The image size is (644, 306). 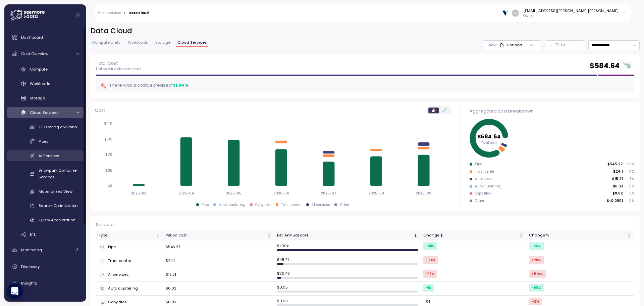 What do you see at coordinates (565, 45) in the screenshot?
I see `div: Filter` at bounding box center [565, 45].